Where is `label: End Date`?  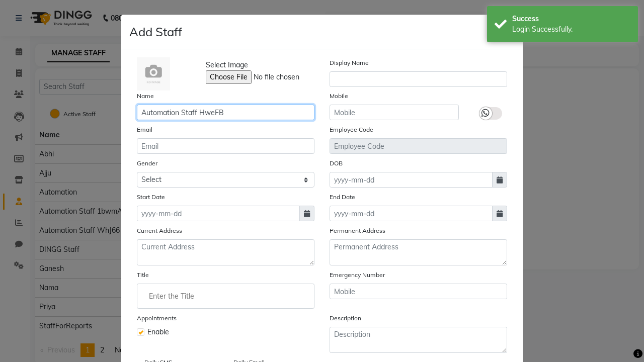 label: End Date is located at coordinates (342, 197).